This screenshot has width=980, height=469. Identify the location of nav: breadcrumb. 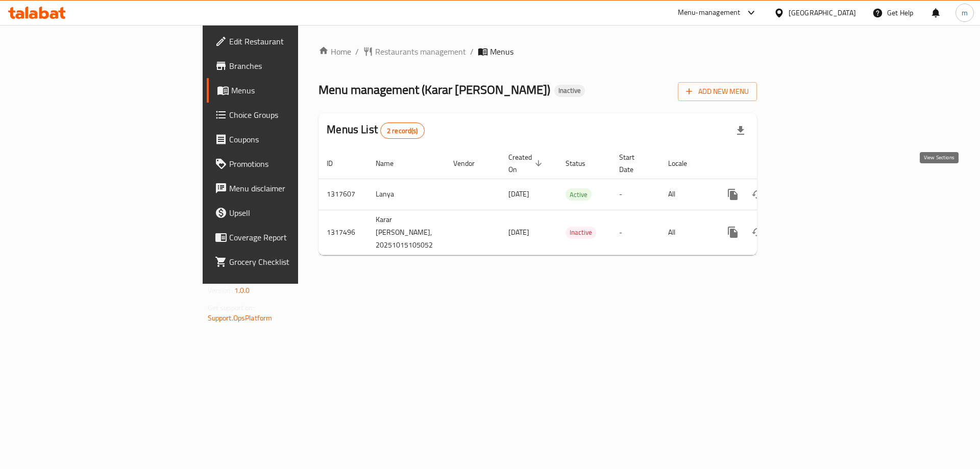
(537, 52).